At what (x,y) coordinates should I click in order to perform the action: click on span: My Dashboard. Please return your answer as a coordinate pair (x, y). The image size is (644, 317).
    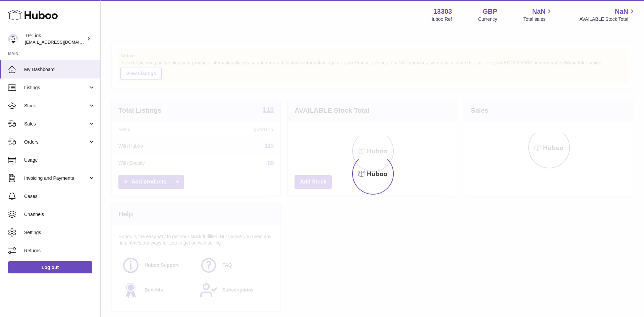
    Looking at the image, I should click on (60, 69).